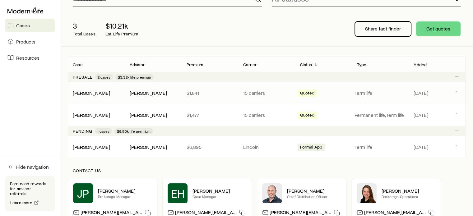 The height and width of the screenshot is (216, 473). I want to click on a: Products, so click(30, 42).